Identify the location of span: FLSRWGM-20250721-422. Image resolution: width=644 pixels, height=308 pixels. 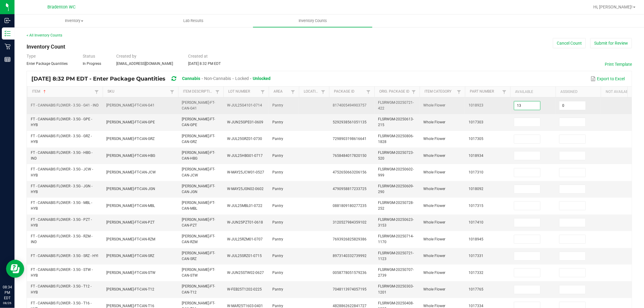
(396, 105).